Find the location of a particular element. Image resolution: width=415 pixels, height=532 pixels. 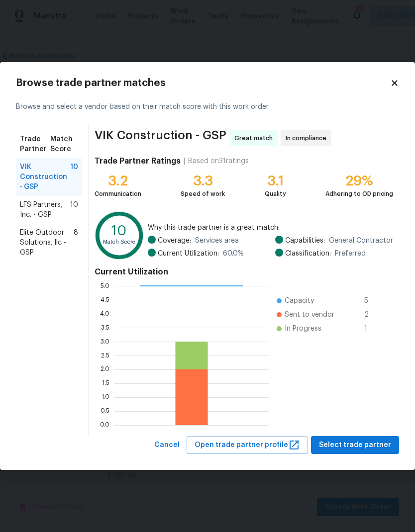

div: 29% is located at coordinates (359, 181).